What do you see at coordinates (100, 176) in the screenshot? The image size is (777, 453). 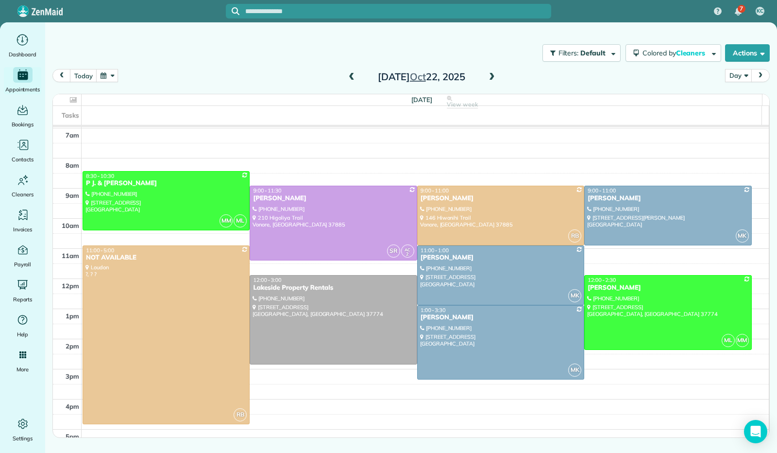 I see `span: 8:30 - 10:30` at bounding box center [100, 176].